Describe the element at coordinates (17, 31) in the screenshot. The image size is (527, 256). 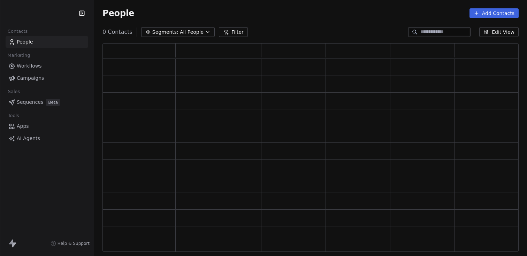
I see `span: Contacts` at that location.